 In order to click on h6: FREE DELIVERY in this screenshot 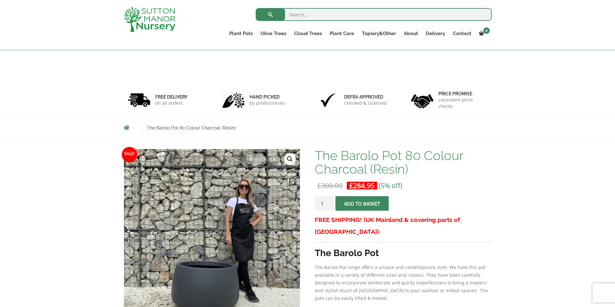, I will do `click(171, 97)`.